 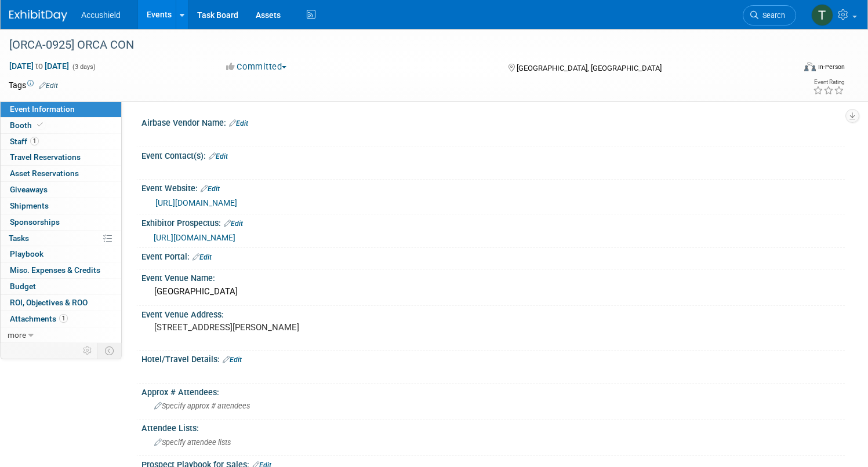 I want to click on span: Accushield, so click(x=101, y=15).